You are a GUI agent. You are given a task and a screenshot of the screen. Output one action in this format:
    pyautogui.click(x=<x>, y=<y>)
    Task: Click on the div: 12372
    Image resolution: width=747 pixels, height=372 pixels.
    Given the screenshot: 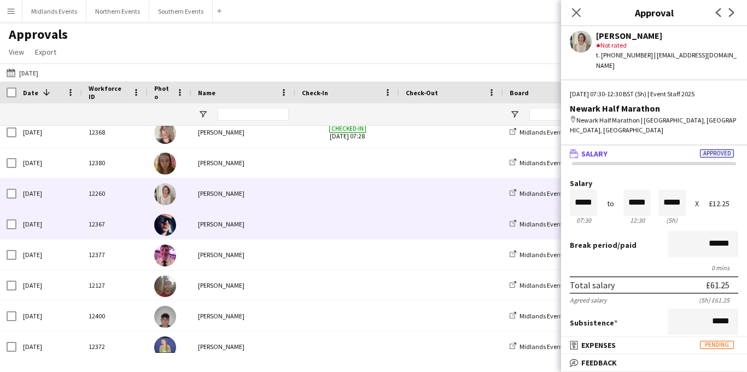 What is the action you would take?
    pyautogui.click(x=115, y=346)
    